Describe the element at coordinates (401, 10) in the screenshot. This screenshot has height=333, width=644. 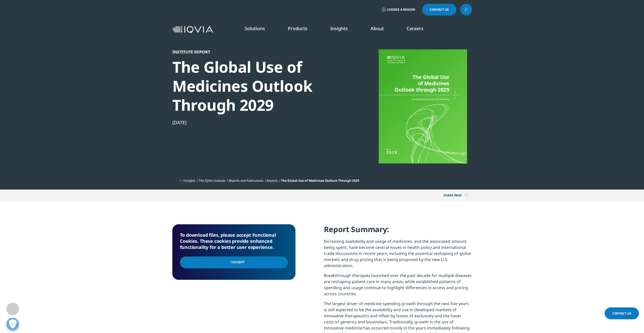
I see `span: Choose a Region` at that location.